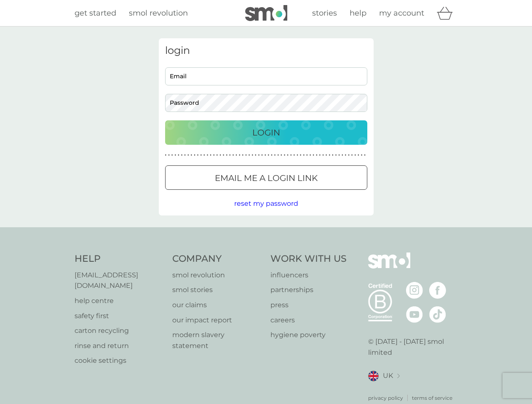 The height and width of the screenshot is (404, 532). Describe the element at coordinates (266, 203) in the screenshot. I see `span: reset my password` at that location.